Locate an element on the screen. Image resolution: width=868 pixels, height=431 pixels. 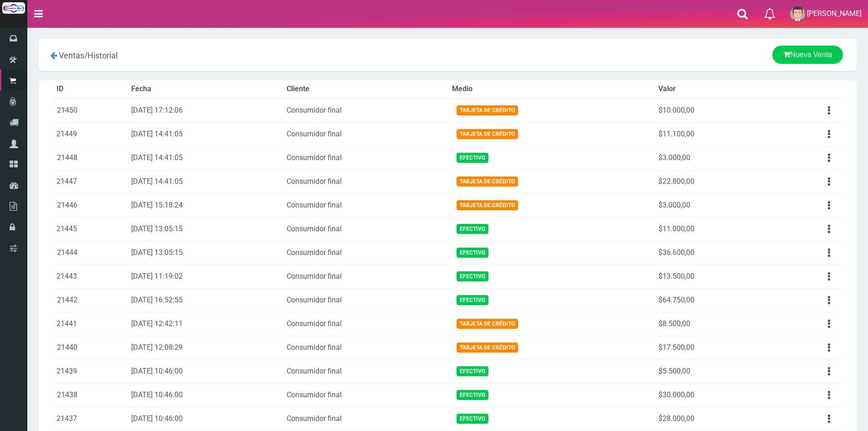
td: 21438 is located at coordinates (90, 394).